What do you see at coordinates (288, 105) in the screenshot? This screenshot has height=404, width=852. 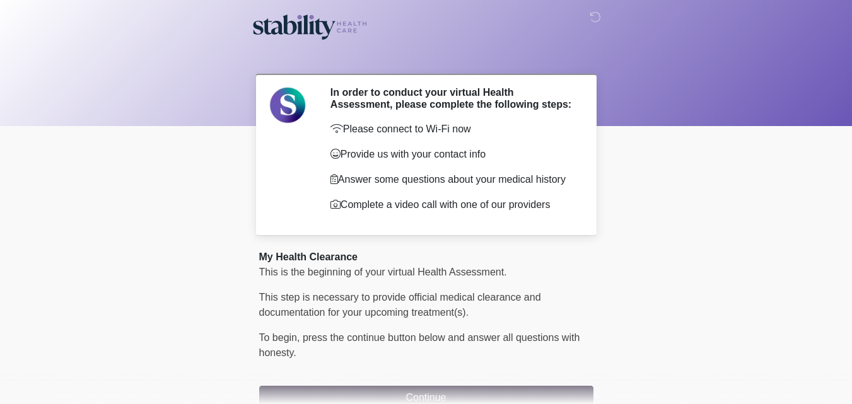 I see `img: Agent Avatar` at bounding box center [288, 105].